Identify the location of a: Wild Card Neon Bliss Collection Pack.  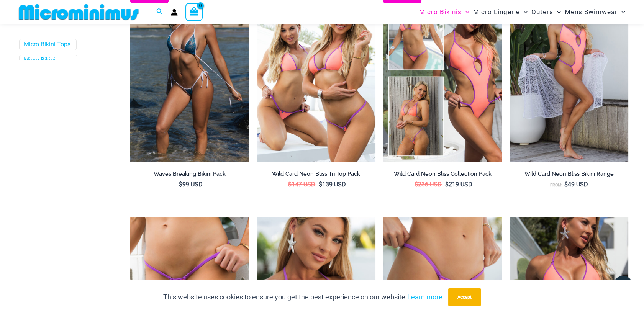
(442, 175).